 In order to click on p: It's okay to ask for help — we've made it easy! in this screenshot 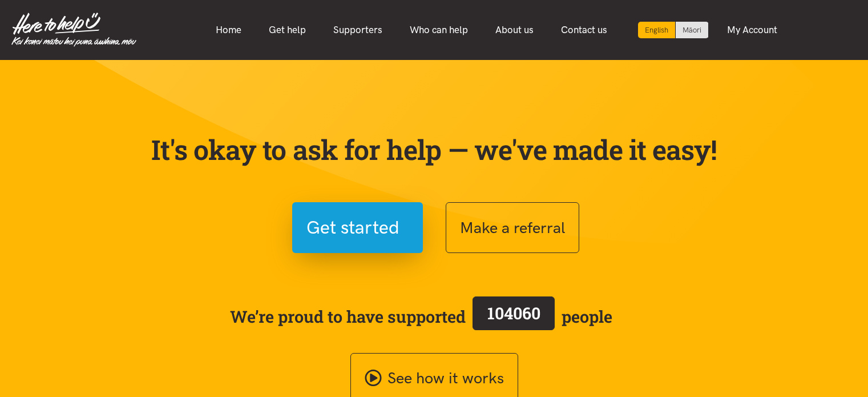, I will do `click(434, 150)`.